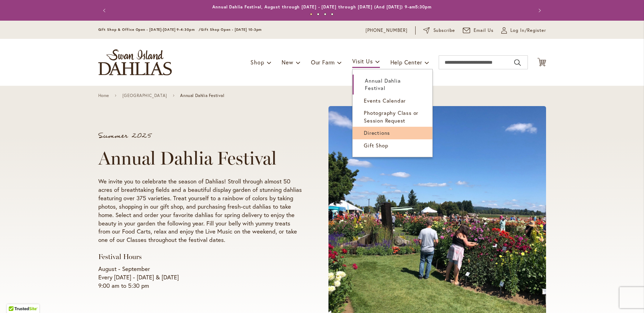 The width and height of the screenshot is (644, 313). What do you see at coordinates (478, 30) in the screenshot?
I see `a: Email Us` at bounding box center [478, 30].